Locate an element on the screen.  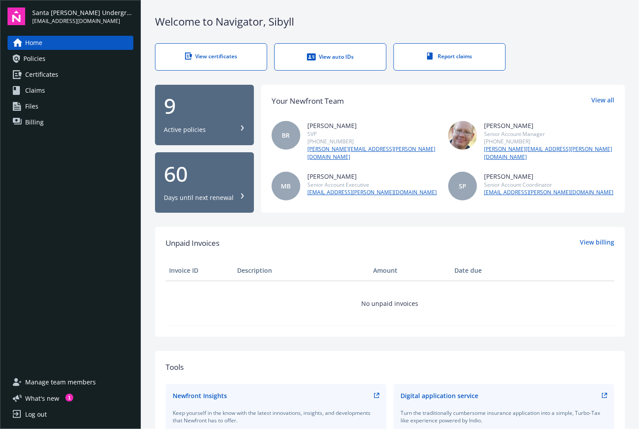
a: Files is located at coordinates (70, 106).